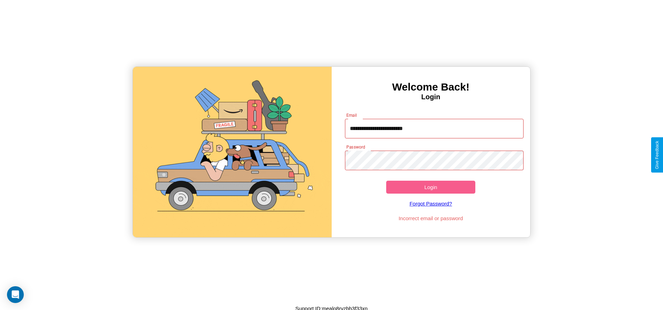 This screenshot has height=310, width=663. What do you see at coordinates (431, 187) in the screenshot?
I see `button: Login` at bounding box center [431, 187].